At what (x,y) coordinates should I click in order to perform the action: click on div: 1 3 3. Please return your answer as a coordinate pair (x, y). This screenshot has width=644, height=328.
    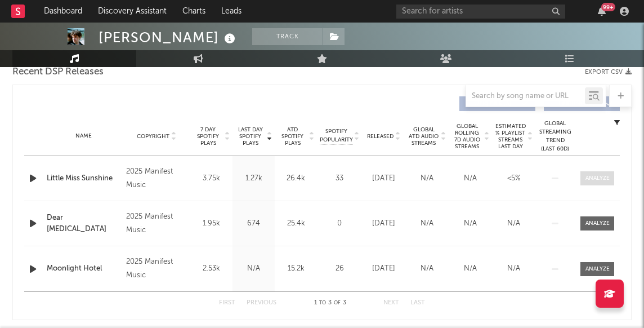
    Looking at the image, I should click on (330, 303).